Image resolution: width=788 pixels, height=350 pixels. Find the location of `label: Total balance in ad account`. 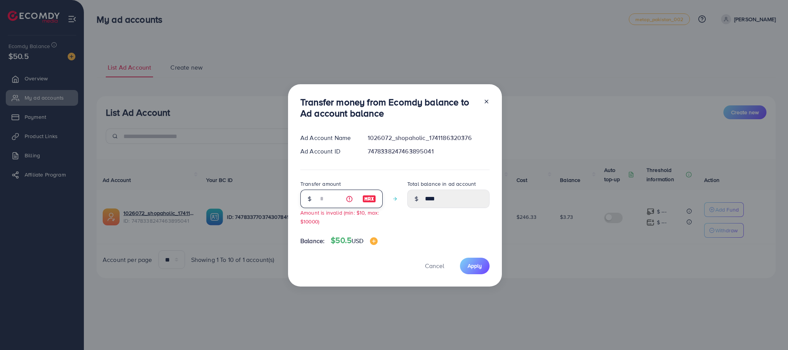

label: Total balance in ad account is located at coordinates (442, 184).